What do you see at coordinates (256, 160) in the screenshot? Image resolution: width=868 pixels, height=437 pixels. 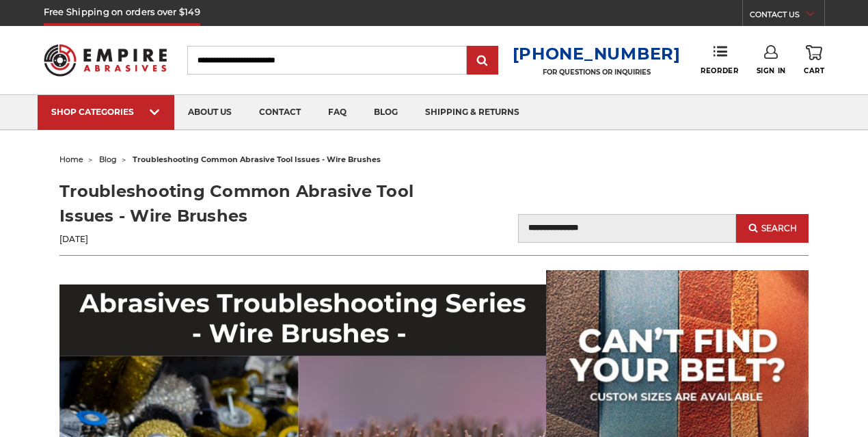 I see `span: troubleshooting common abrasive tool issues - wire brushes` at bounding box center [256, 160].